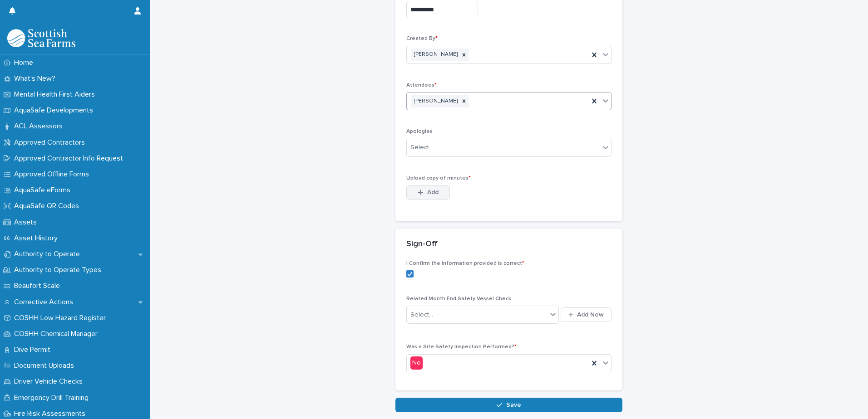 Image resolution: width=868 pixels, height=419 pixels. What do you see at coordinates (51, 142) in the screenshot?
I see `p: Approved Contractors` at bounding box center [51, 142].